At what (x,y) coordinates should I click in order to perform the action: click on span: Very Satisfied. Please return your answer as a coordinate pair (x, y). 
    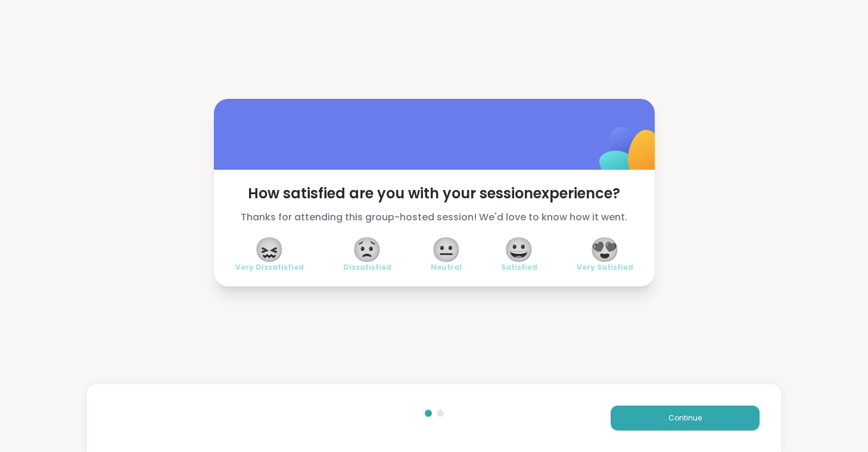
    Looking at the image, I should click on (605, 267).